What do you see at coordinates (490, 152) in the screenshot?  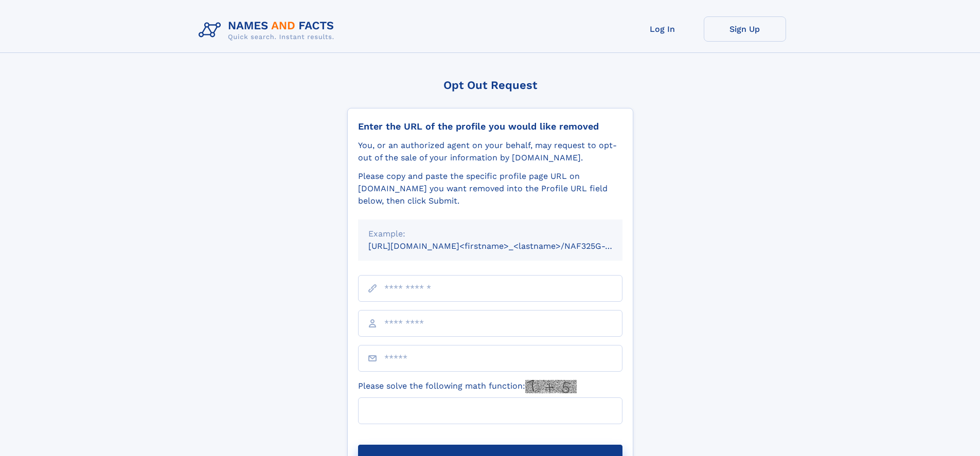 I see `div: You, or an authorized agent on your behalf, may request to opt-out of the sale of your informatio...` at bounding box center [490, 152].